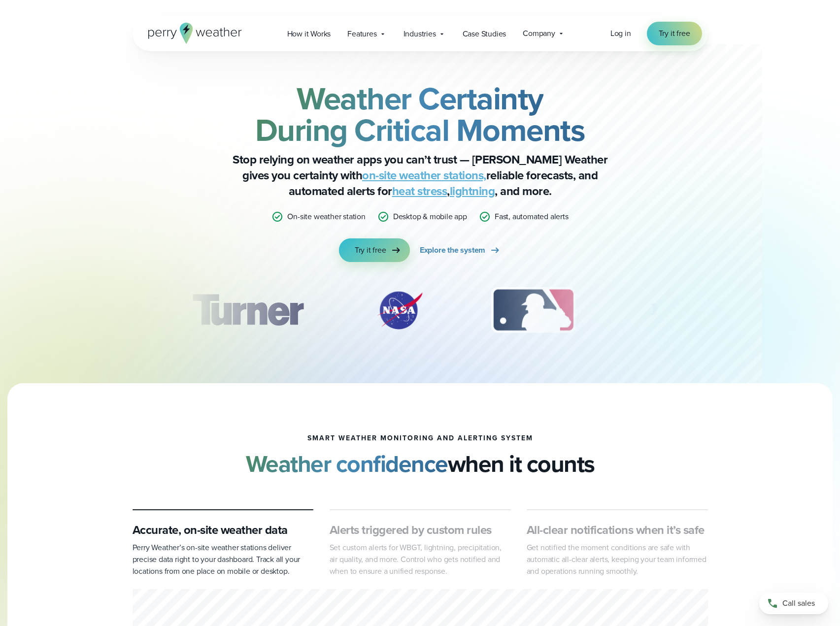 The image size is (840, 626). Describe the element at coordinates (539, 34) in the screenshot. I see `span: Company` at that location.